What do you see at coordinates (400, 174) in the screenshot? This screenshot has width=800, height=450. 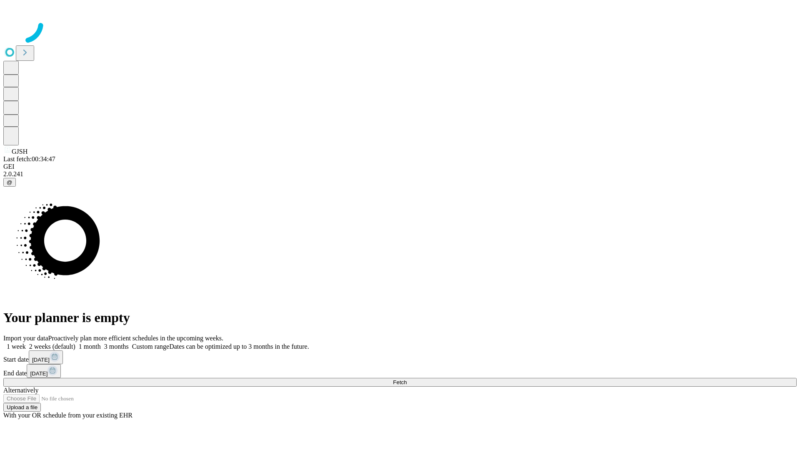 I see `div: 2.0.241` at bounding box center [400, 174].